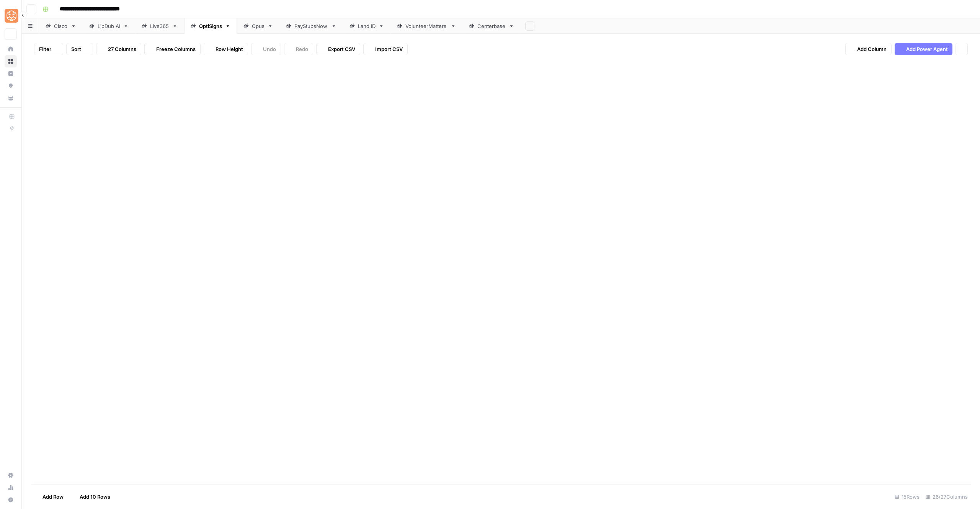  What do you see at coordinates (426, 26) in the screenshot?
I see `a: VolunteerMatters` at bounding box center [426, 26].